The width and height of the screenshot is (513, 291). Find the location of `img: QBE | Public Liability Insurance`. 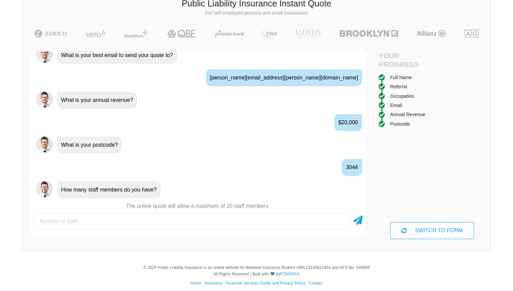

img: QBE | Public Liability Insurance is located at coordinates (182, 34).